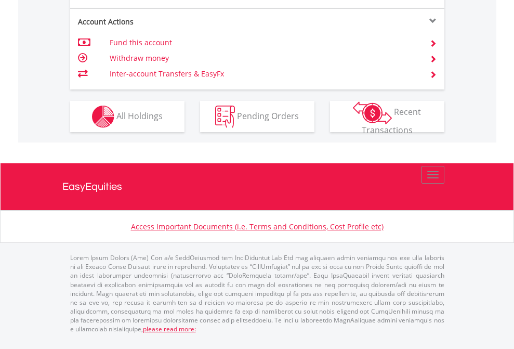 This screenshot has width=514, height=349. I want to click on img: holdings-wht.png, so click(103, 116).